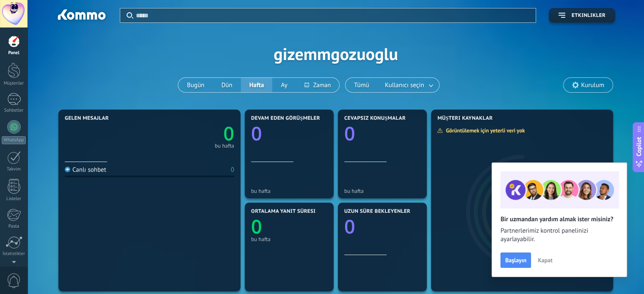 This screenshot has width=644, height=294. What do you see at coordinates (516, 260) in the screenshot?
I see `button: Başlayın` at bounding box center [516, 260].